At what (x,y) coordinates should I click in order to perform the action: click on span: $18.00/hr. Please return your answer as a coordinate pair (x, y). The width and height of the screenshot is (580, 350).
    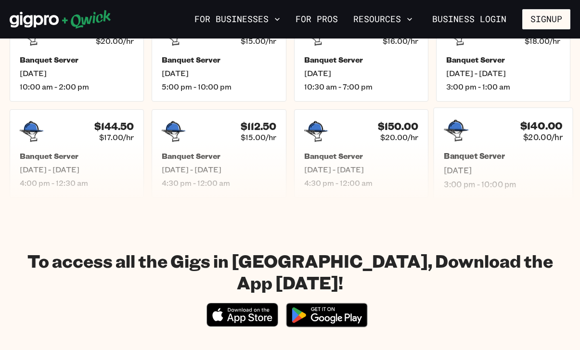
    Looking at the image, I should click on (542, 41).